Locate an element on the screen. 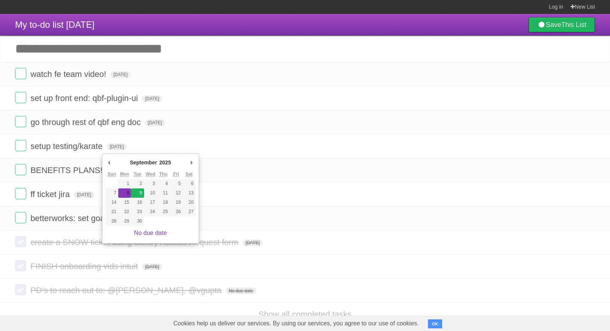 The width and height of the screenshot is (610, 331). span: setup testing/karate is located at coordinates (67, 146).